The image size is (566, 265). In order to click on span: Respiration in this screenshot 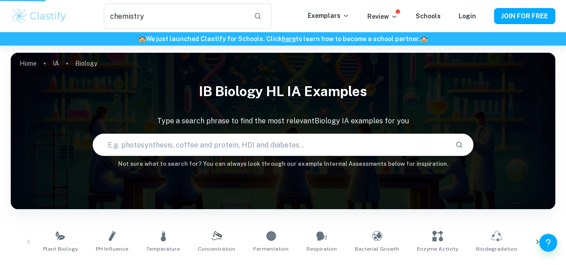, I will do `click(322, 249)`.